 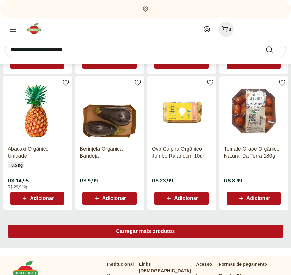 I want to click on input: search, so click(x=145, y=50).